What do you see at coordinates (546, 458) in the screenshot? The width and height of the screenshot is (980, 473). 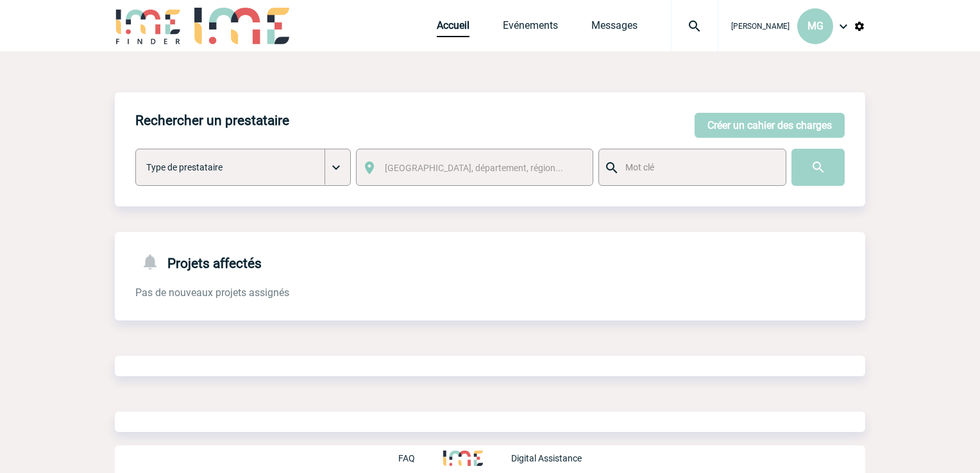 I see `p: Digital Assistance` at bounding box center [546, 458].